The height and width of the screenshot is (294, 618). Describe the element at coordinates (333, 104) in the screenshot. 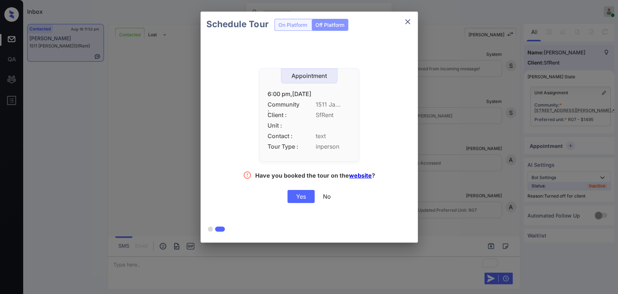

I see `span: 1511 Ja...` at that location.